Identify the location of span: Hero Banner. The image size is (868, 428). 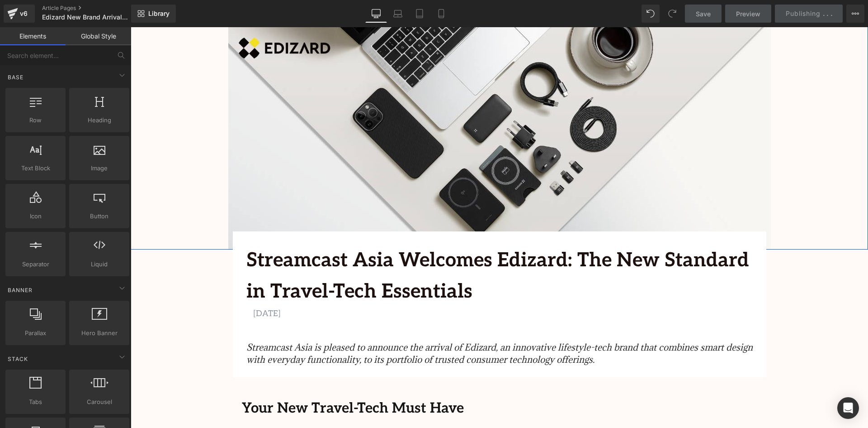
(99, 333).